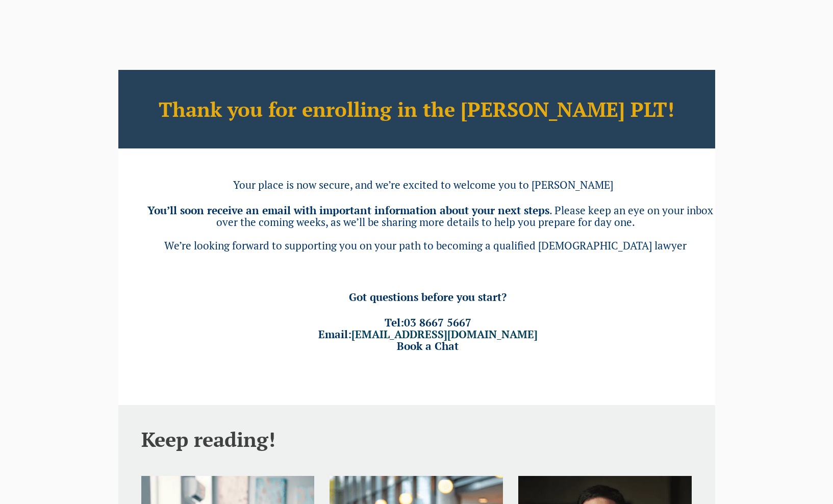 This screenshot has width=833, height=504. What do you see at coordinates (465, 215) in the screenshot?
I see `span: . Please keep an eye on your inbox over the coming weeks, as we’ll be sharing more details to hel...` at bounding box center [465, 215].